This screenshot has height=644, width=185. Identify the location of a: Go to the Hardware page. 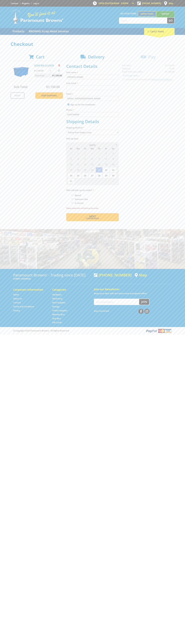
(57, 294).